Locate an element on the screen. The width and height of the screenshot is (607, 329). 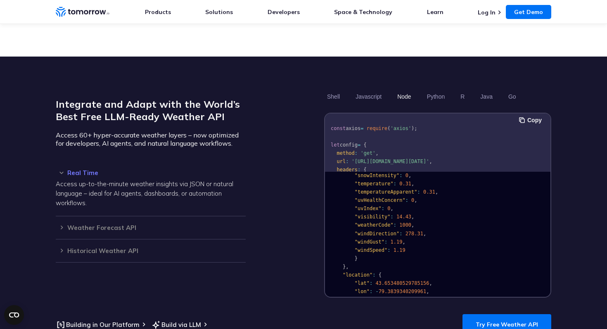
h3: Historical Weather API is located at coordinates (151, 251).